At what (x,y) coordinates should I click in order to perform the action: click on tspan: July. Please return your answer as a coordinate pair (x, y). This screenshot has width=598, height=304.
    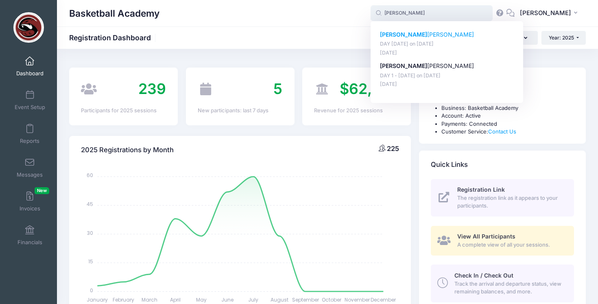
    Looking at the image, I should click on (253, 299).